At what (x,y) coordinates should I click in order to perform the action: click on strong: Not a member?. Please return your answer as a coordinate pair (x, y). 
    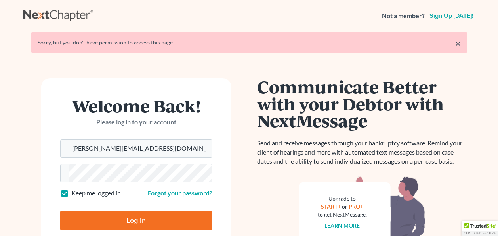
    Looking at the image, I should click on (404, 16).